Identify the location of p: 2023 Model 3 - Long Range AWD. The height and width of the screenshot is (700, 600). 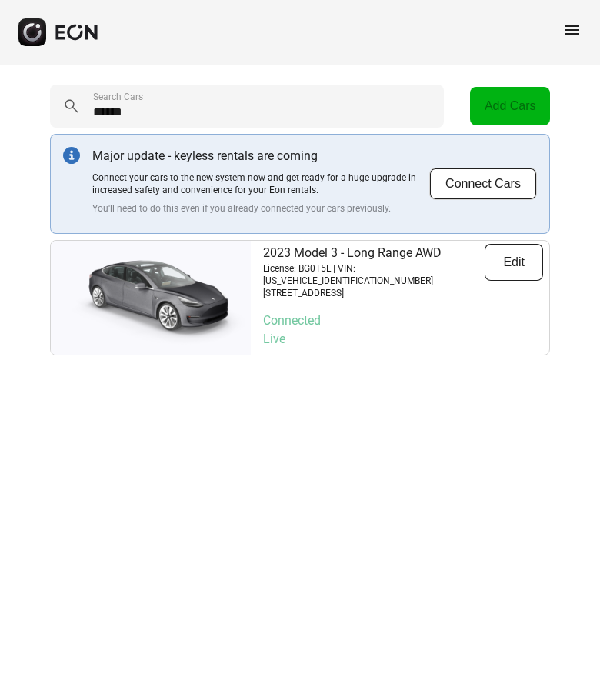
(374, 253).